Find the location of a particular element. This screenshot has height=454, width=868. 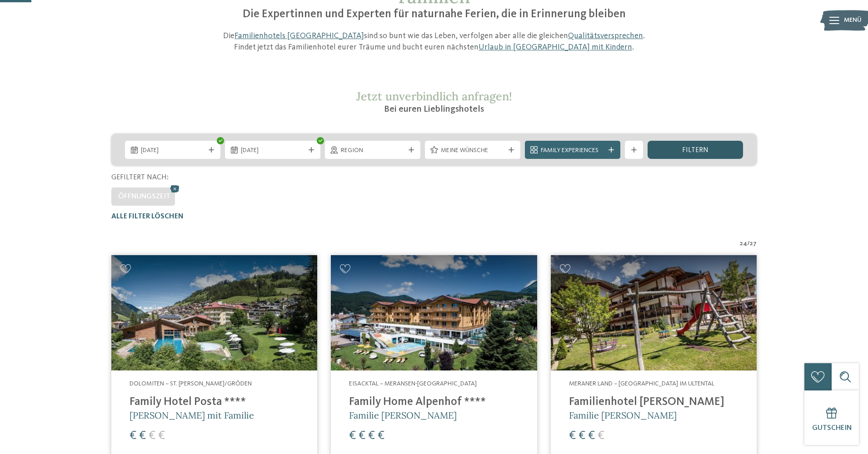

span: Gefiltert nach: is located at coordinates (140, 178).